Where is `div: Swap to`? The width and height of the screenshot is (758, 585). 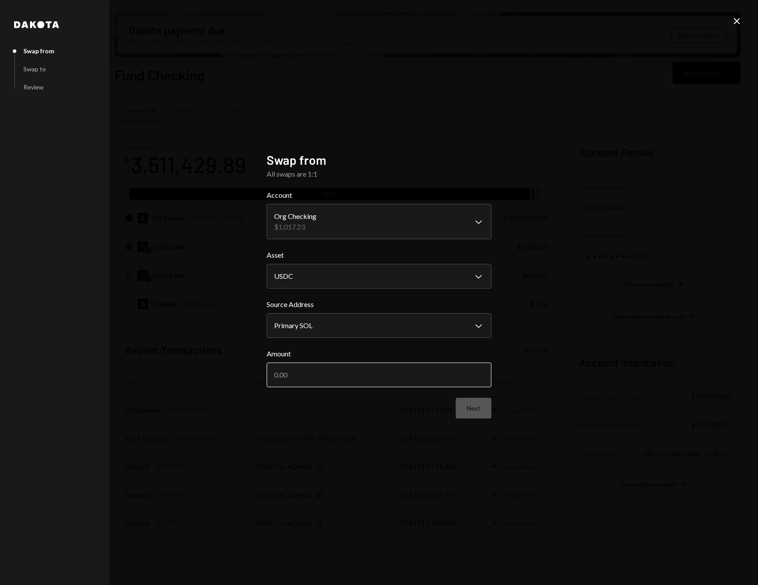 div: Swap to is located at coordinates (34, 69).